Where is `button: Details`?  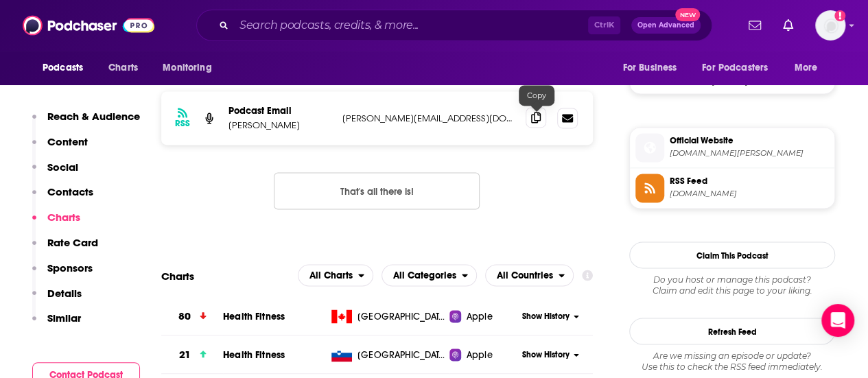
button: Details is located at coordinates (57, 299).